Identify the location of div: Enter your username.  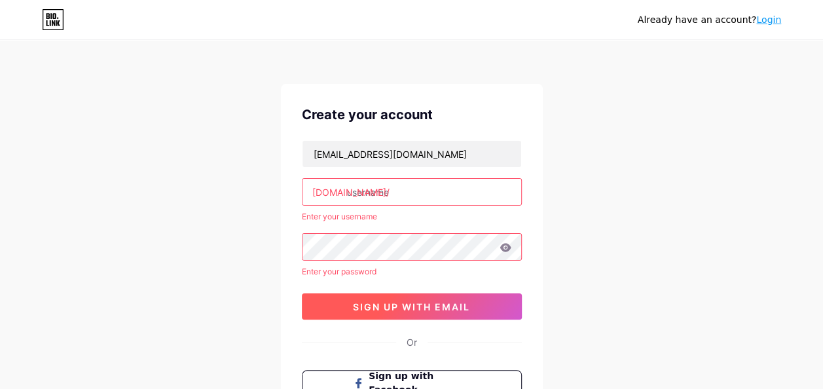
(412, 217).